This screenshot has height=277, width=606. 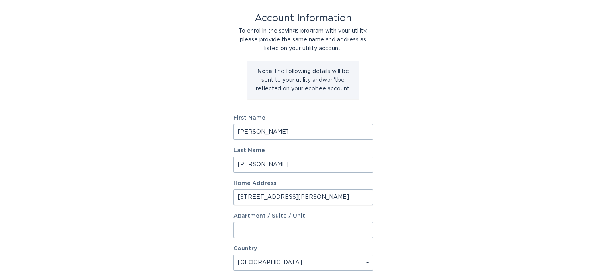 What do you see at coordinates (245, 249) in the screenshot?
I see `label: Country` at bounding box center [245, 249].